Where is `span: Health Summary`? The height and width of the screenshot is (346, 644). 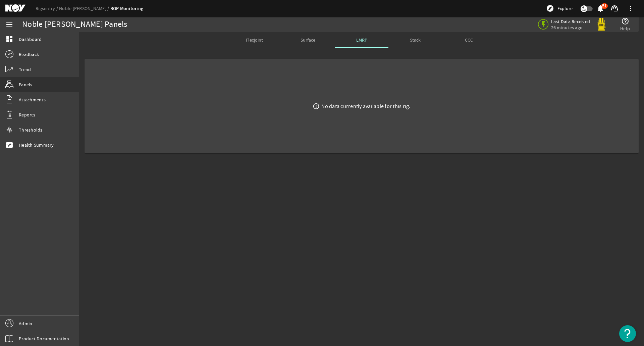
span: Health Summary is located at coordinates (36, 145).